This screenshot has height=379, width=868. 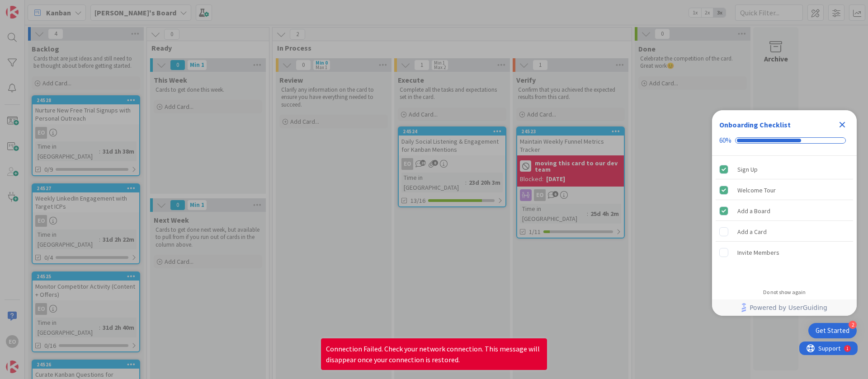 I want to click on div: Add a Card, so click(x=752, y=232).